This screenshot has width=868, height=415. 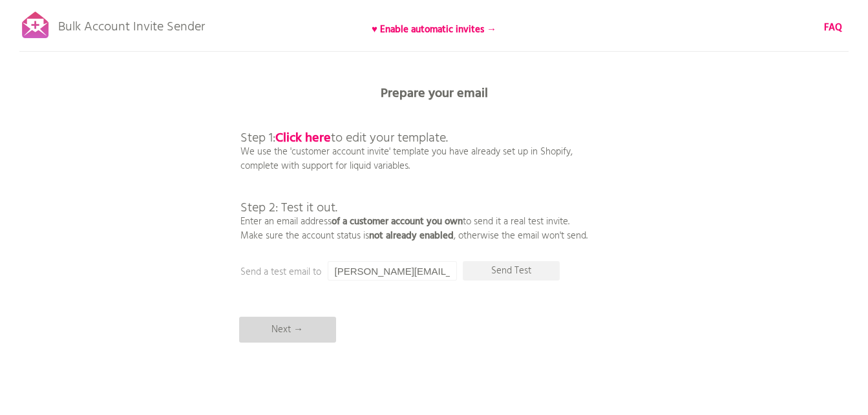 What do you see at coordinates (434, 93) in the screenshot?
I see `b: Prepare your email` at bounding box center [434, 93].